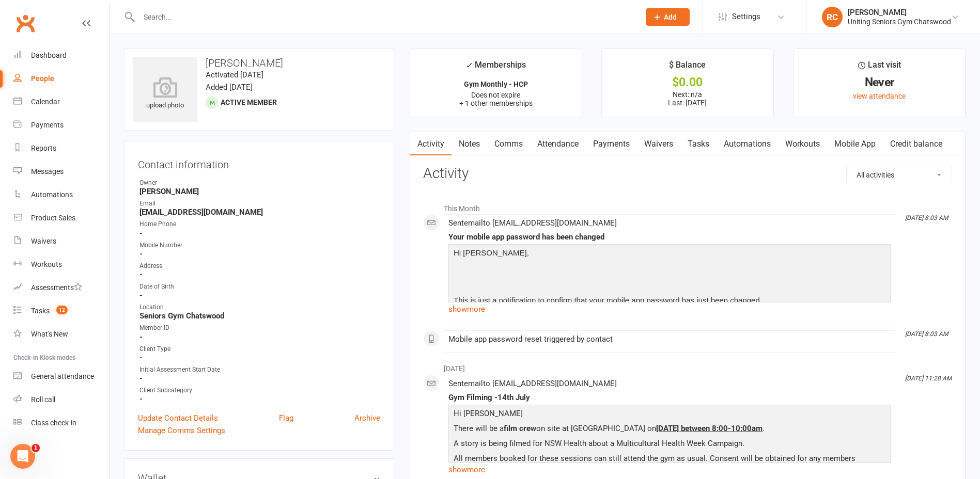 The image size is (980, 479). Describe the element at coordinates (61, 423) in the screenshot. I see `a: Class kiosk mode` at that location.